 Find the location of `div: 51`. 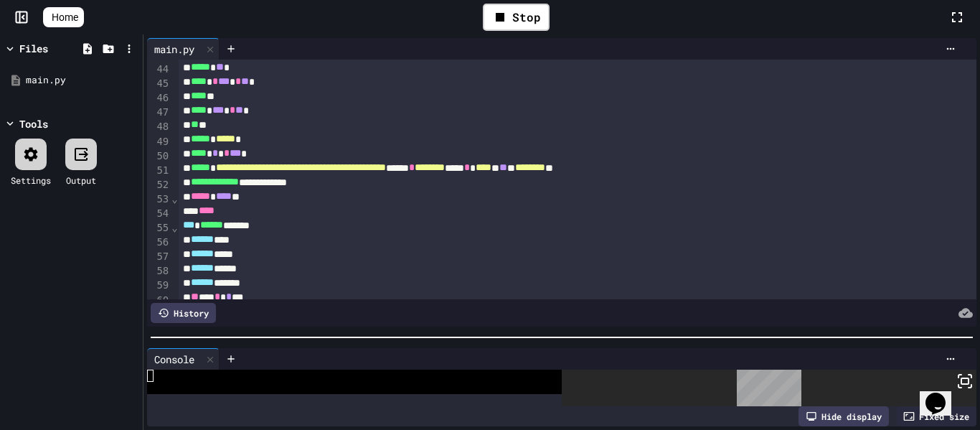

div: 51 is located at coordinates (158, 171).